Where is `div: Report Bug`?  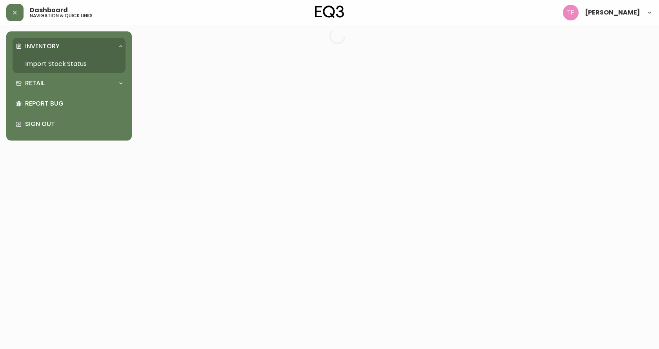
div: Report Bug is located at coordinates (69, 104).